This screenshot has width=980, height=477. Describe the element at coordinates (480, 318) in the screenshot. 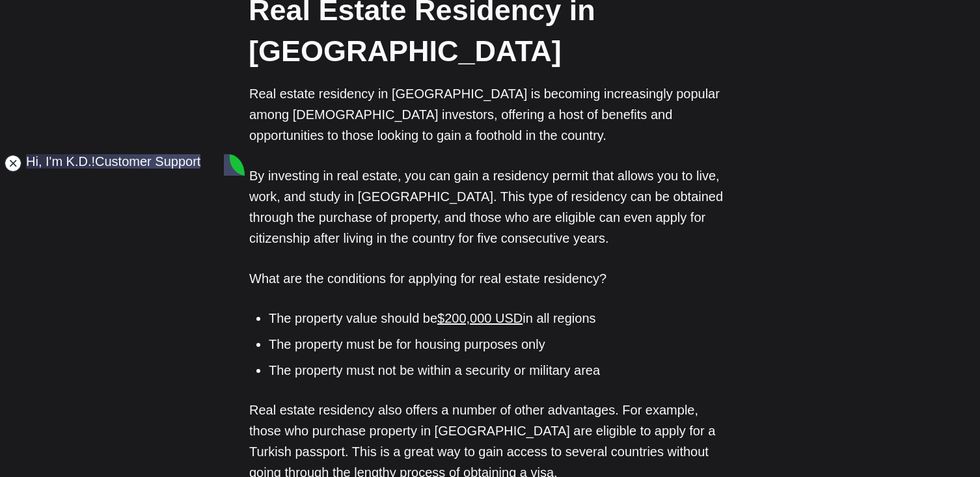

I see `a: $200,000 USD` at that location.